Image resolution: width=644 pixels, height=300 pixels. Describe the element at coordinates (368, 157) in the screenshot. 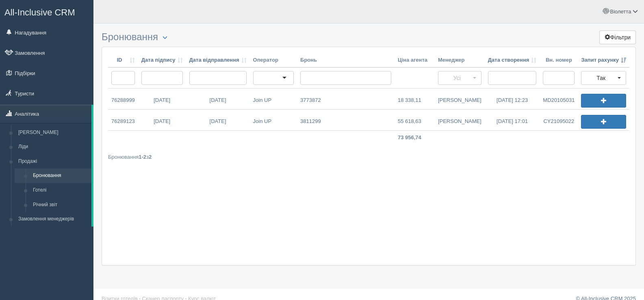

I see `div: Бронювання з` at that location.